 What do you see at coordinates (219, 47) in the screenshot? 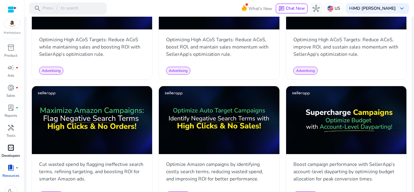
I see `p: Optimizing High ACoS Targets: Reduce ACoS, boost ROI, and maintain sales momentum with SellerApp’...` at bounding box center [219, 47].